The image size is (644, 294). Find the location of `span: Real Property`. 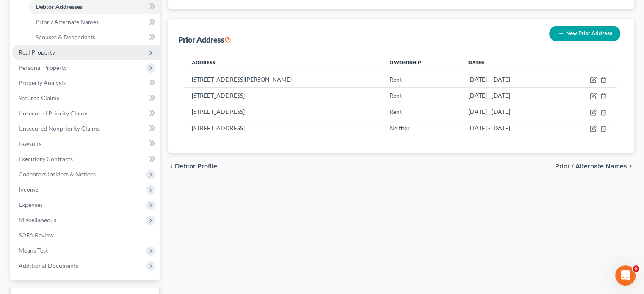

span: Real Property is located at coordinates (37, 52).